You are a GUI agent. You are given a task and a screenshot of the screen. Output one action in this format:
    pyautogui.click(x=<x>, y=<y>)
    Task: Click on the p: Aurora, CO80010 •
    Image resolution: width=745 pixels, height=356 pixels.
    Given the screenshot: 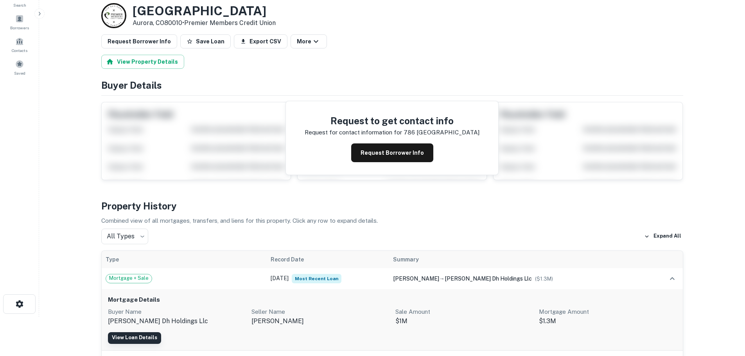 What is the action you would take?
    pyautogui.click(x=204, y=23)
    